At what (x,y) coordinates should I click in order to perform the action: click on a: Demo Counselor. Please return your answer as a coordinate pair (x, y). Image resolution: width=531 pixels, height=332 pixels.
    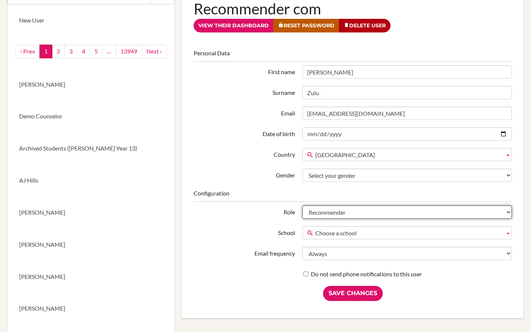
    Looking at the image, I should click on (91, 116).